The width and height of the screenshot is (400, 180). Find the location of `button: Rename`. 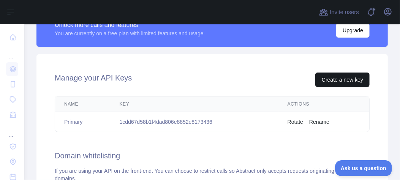

button: Rename is located at coordinates (319, 122).